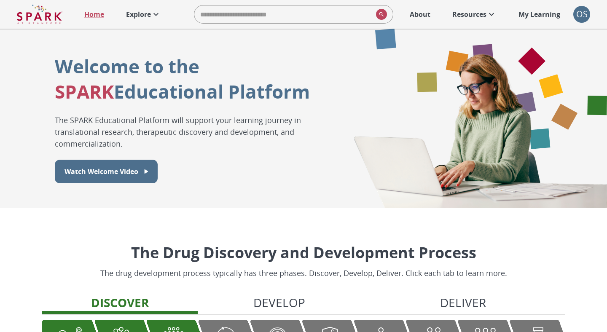 This screenshot has height=332, width=607. What do you see at coordinates (420, 14) in the screenshot?
I see `p: About` at bounding box center [420, 14].